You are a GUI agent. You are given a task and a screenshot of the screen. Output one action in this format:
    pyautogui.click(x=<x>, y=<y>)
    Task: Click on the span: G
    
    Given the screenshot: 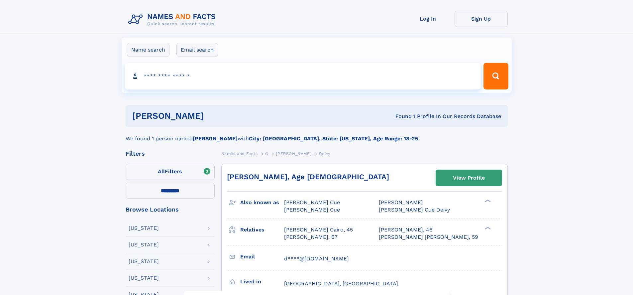 What is the action you would take?
    pyautogui.click(x=267, y=154)
    